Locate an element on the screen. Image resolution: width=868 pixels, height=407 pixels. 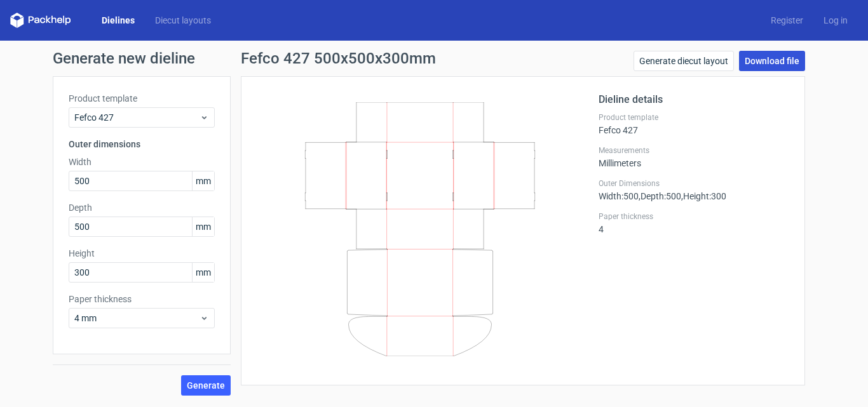
h1: Fefco 427 500x500x300mm is located at coordinates (338, 58).